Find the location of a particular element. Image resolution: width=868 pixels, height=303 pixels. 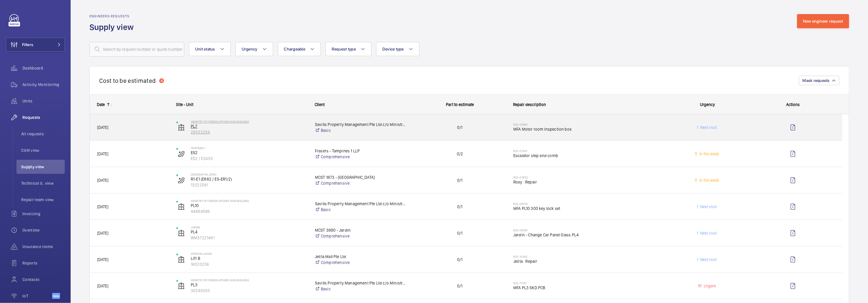

button: Urgency is located at coordinates (254, 49).